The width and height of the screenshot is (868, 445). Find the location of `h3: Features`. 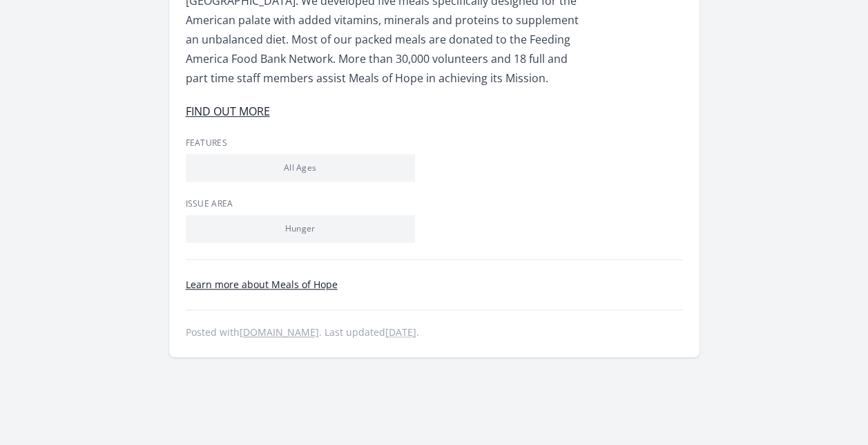

h3: Features is located at coordinates (434, 143).